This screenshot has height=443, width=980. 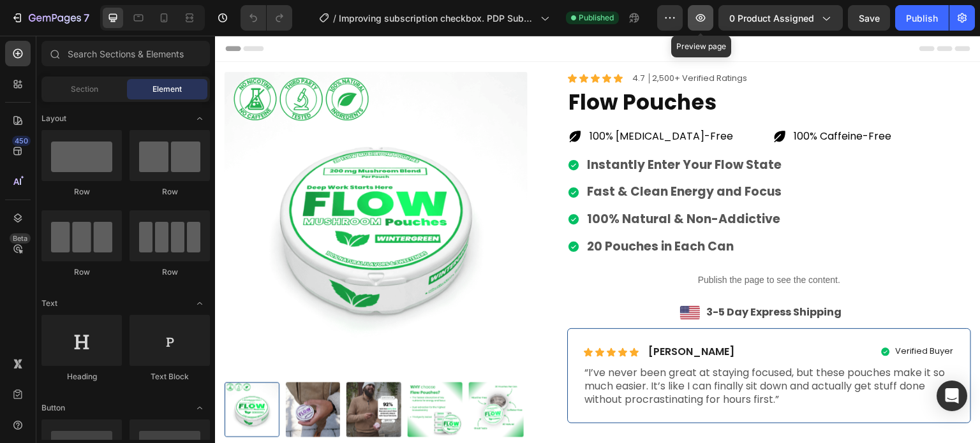 I want to click on button: Save, so click(x=869, y=18).